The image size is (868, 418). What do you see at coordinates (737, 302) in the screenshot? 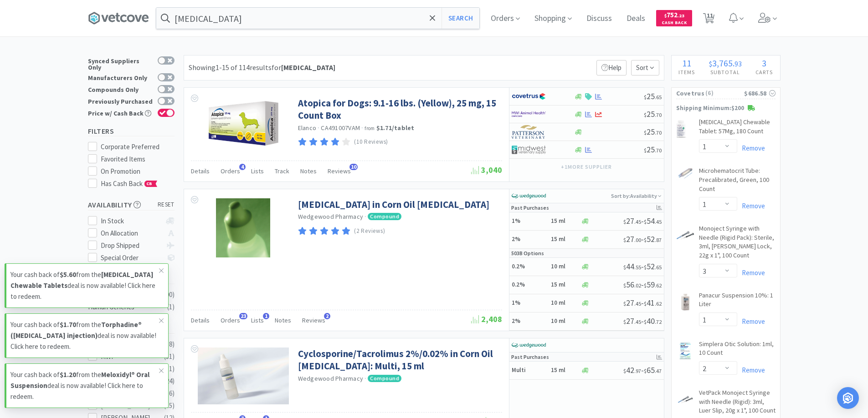
I see `a: Panacur Suspension 10%: 1 Liter` at bounding box center [737, 302].